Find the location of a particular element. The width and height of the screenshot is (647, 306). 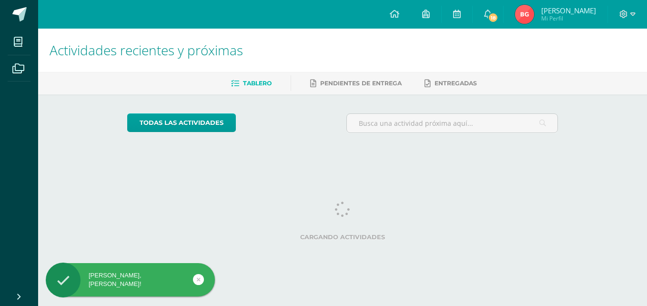

span: Tablero is located at coordinates (257, 83).